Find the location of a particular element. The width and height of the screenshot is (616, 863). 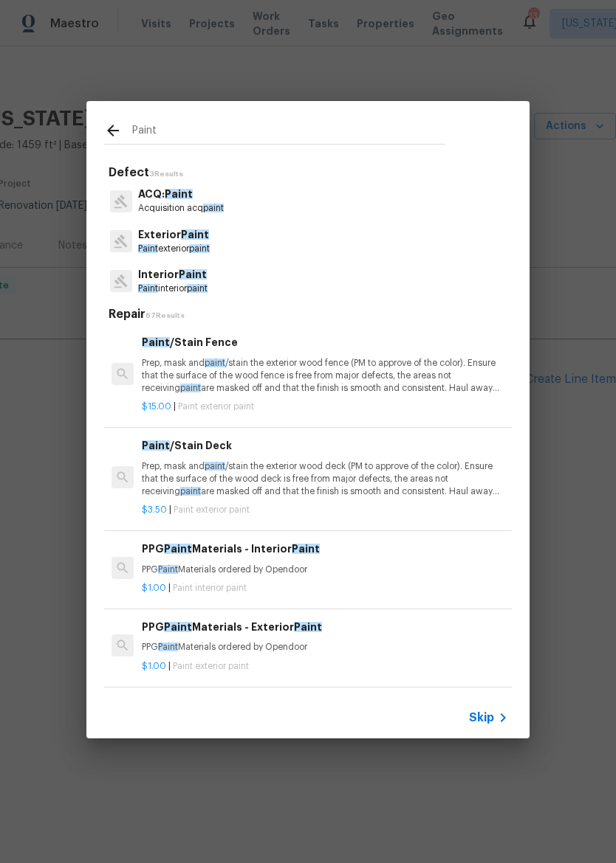

span: Paint interior paint is located at coordinates (210, 588).